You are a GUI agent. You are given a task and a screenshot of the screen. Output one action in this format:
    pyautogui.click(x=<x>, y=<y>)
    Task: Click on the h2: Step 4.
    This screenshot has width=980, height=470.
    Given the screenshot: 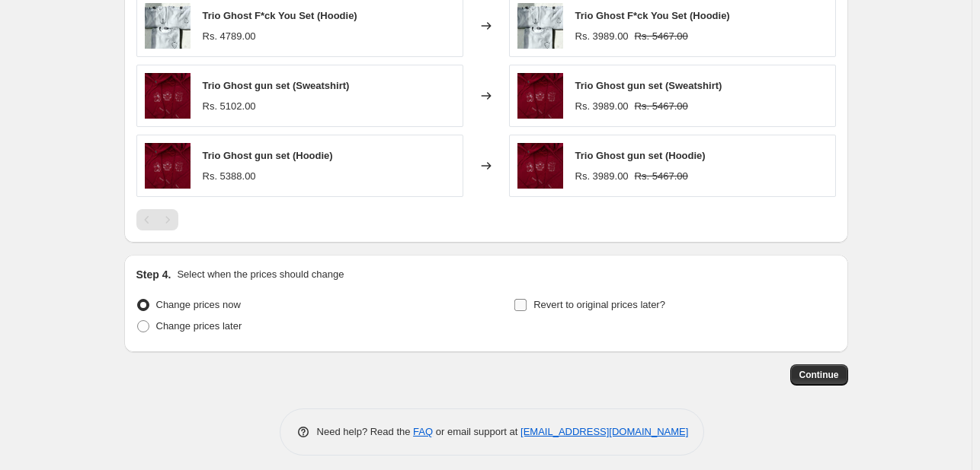 What is the action you would take?
    pyautogui.click(x=154, y=275)
    